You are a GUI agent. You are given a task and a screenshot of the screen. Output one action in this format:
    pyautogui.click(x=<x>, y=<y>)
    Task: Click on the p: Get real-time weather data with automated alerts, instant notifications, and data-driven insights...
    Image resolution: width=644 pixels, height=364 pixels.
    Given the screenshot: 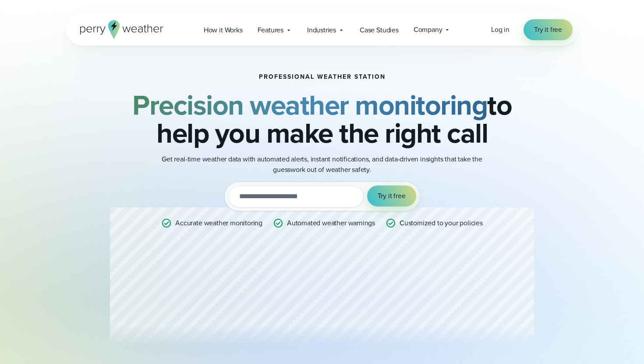 What is the action you would take?
    pyautogui.click(x=322, y=165)
    